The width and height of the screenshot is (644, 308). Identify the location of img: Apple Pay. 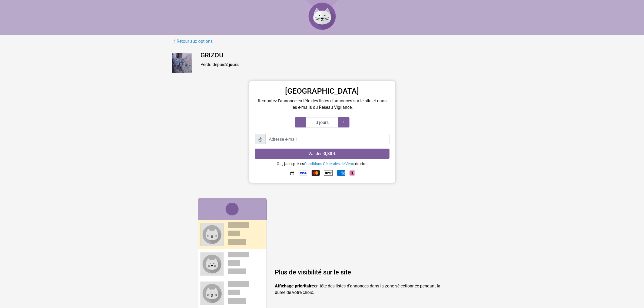
(328, 173).